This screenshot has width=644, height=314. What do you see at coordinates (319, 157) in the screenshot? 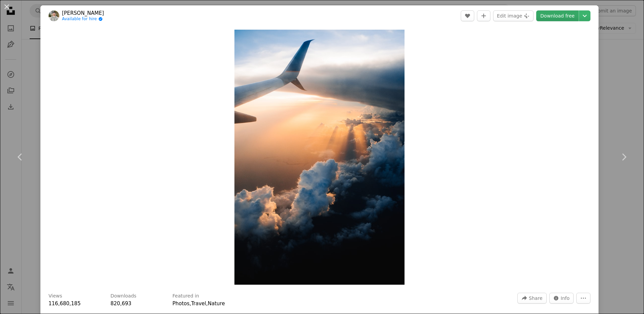
I see `img: airplane on sky during golden hour` at bounding box center [319, 157].